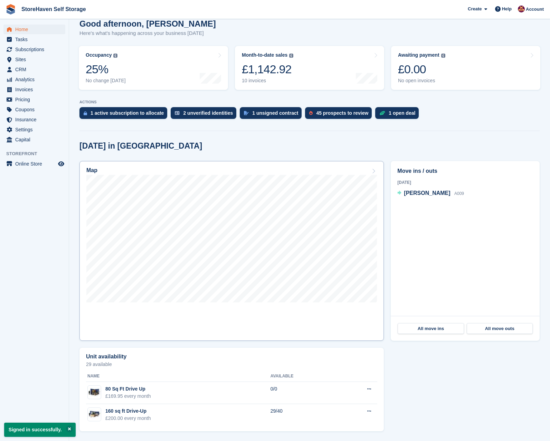  What do you see at coordinates (36, 140) in the screenshot?
I see `span: Capital` at bounding box center [36, 140].